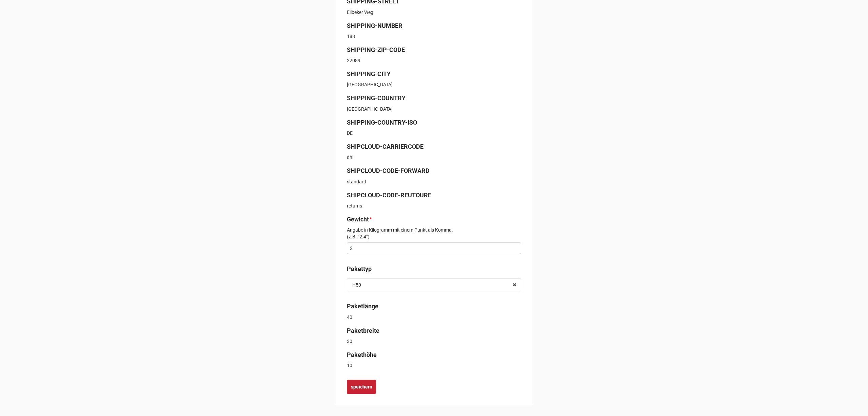 The image size is (868, 416). I want to click on b: Pakethöhe, so click(362, 355).